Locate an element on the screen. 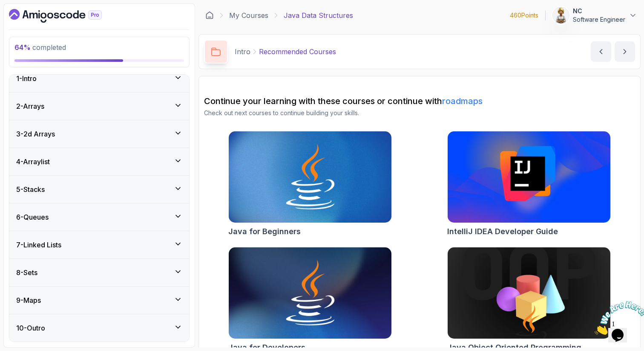 This screenshot has height=351, width=644. button: 9-Maps is located at coordinates (99, 300).